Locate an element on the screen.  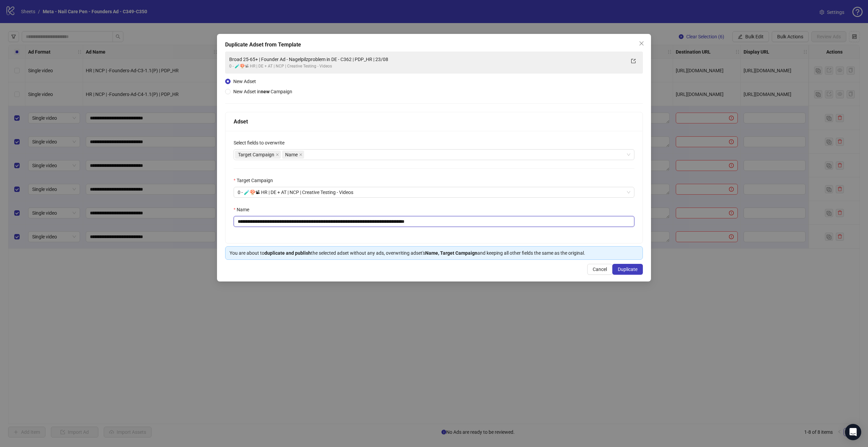
input: Name is located at coordinates (434, 221).